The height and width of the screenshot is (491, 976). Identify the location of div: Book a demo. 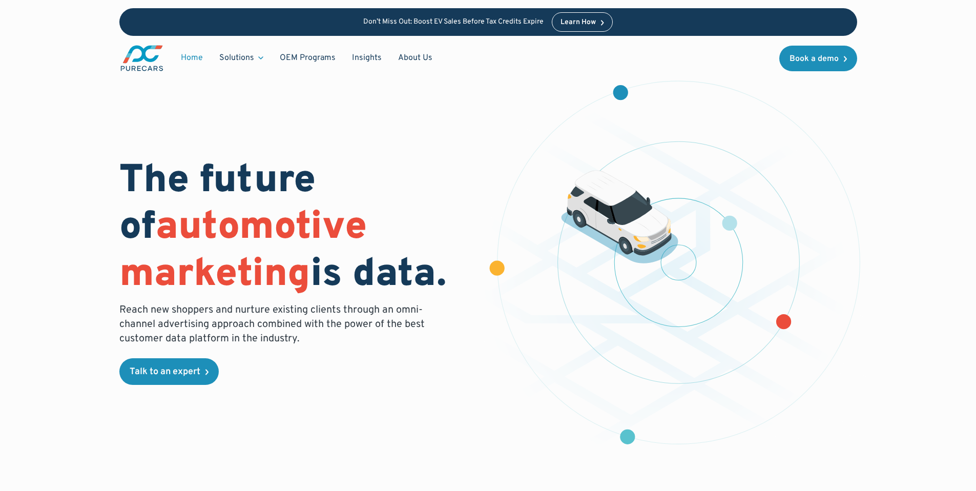
(814, 59).